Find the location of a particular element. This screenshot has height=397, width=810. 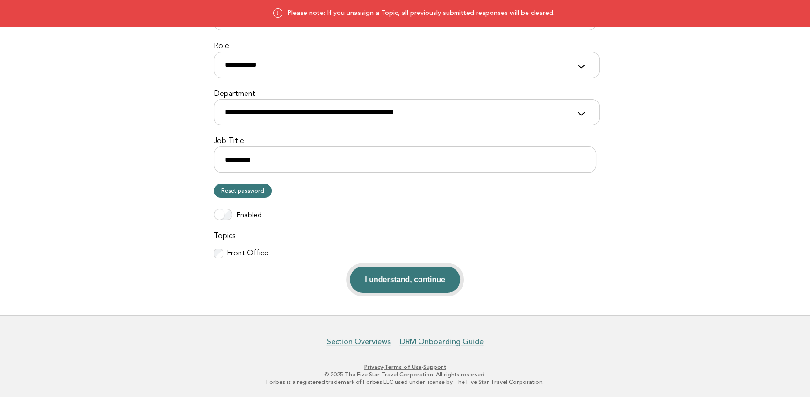

a: Section Overviews is located at coordinates (359, 342).